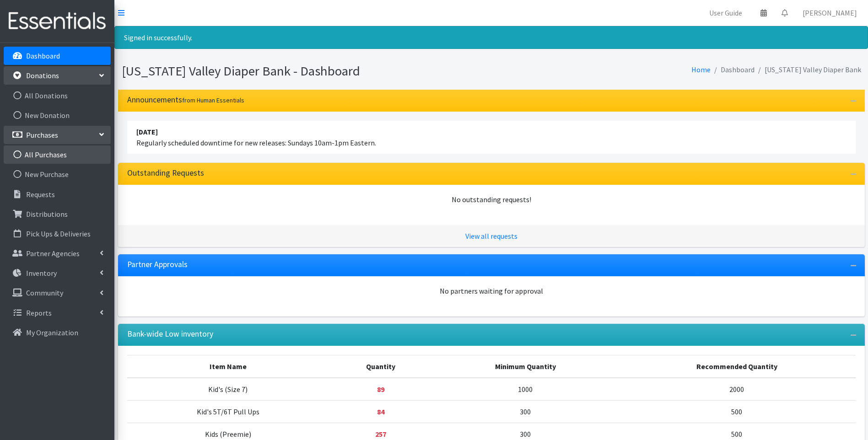 This screenshot has height=440, width=868. Describe the element at coordinates (166, 173) in the screenshot. I see `h3: Outstanding Requests` at that location.